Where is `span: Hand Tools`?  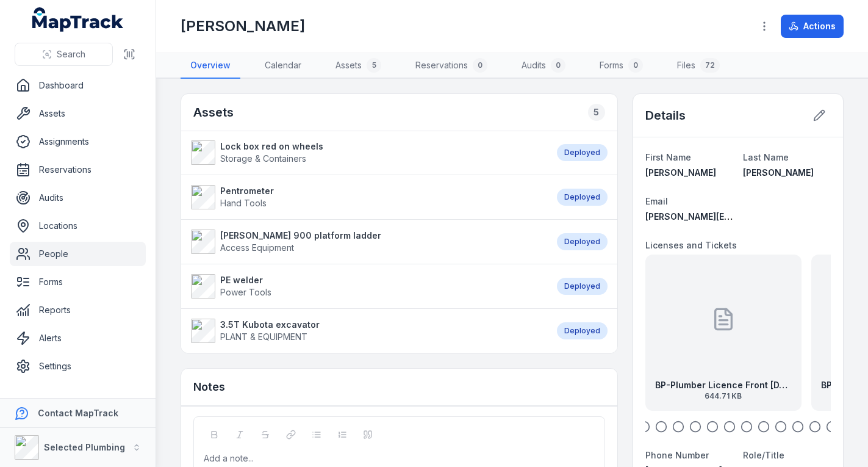 span: Hand Tools is located at coordinates (243, 203).